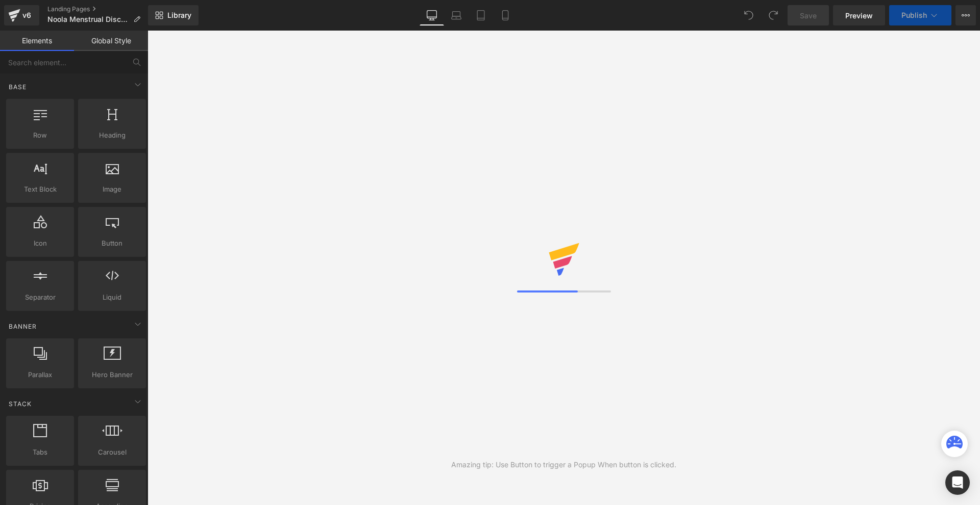 This screenshot has width=980, height=505. What do you see at coordinates (17, 87) in the screenshot?
I see `span: Base` at bounding box center [17, 87].